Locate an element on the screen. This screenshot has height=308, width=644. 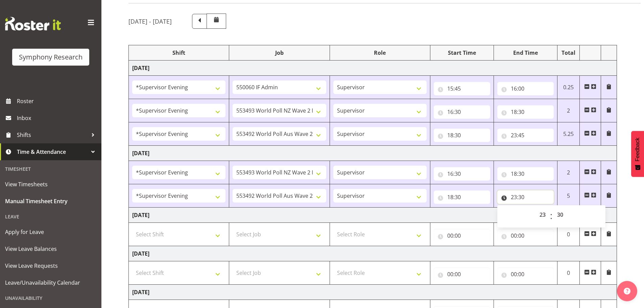
span: Shifts is located at coordinates (52, 135).